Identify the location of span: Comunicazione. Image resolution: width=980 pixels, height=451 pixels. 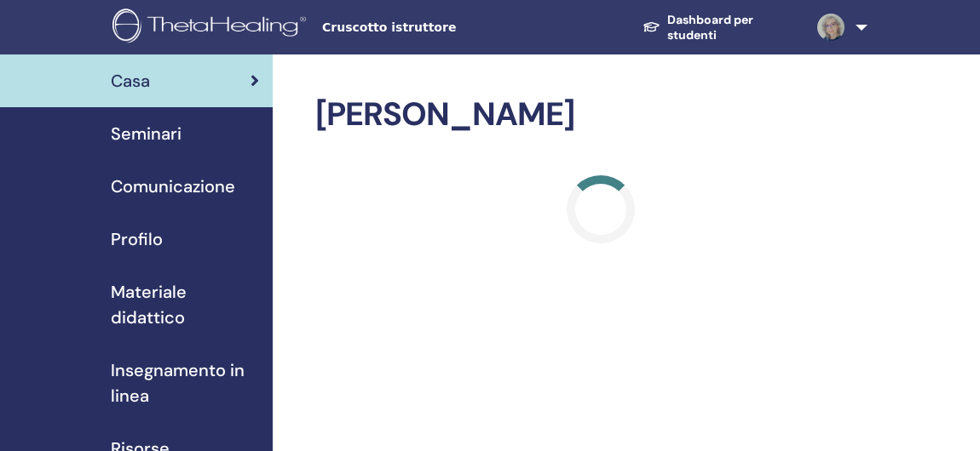
(173, 186).